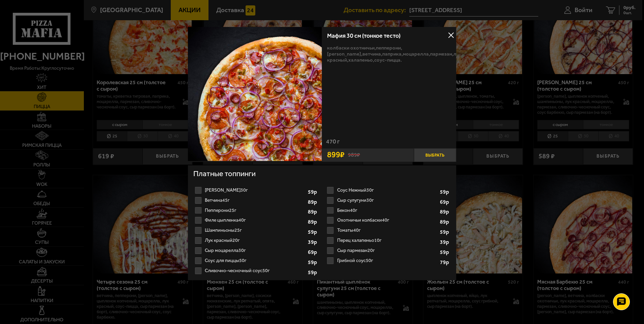 The height and width of the screenshot is (324, 644). What do you see at coordinates (256, 220) in the screenshot?
I see `li: Филе цыпленка` at bounding box center [256, 220].